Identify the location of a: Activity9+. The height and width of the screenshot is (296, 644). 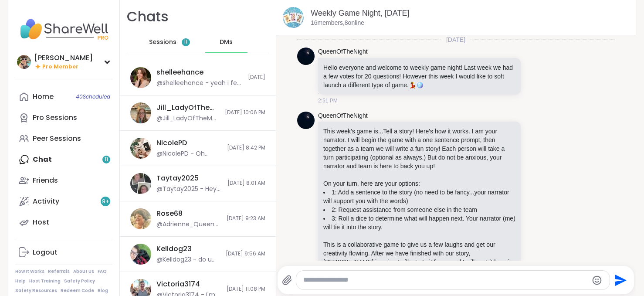
(64, 201).